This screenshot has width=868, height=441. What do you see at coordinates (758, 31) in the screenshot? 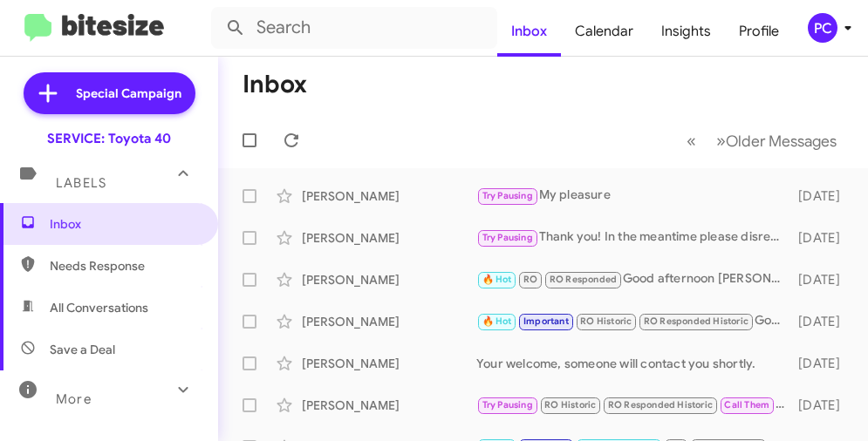
I see `a: Profile` at bounding box center [758, 31].